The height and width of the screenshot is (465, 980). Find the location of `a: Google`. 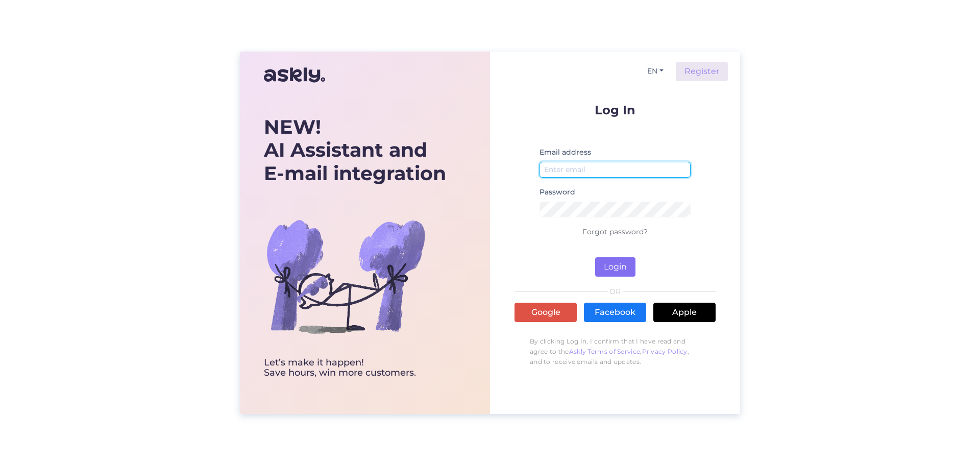

a: Google is located at coordinates (545, 313).